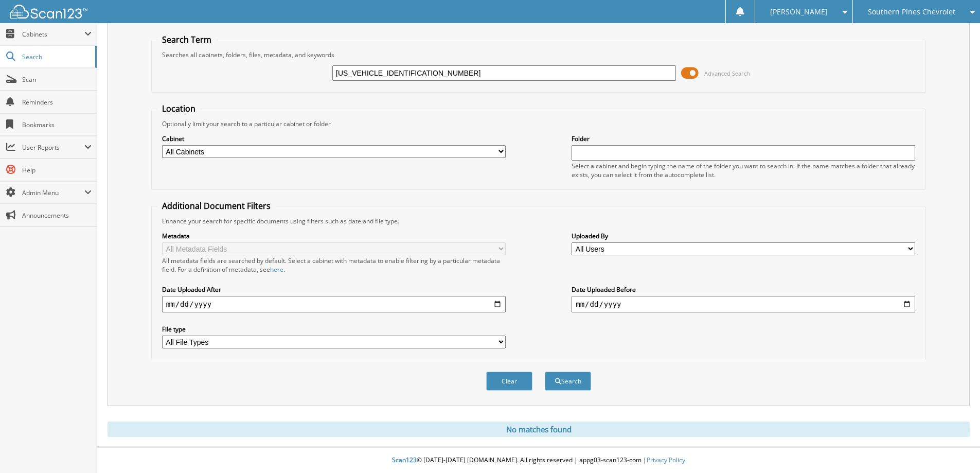 Image resolution: width=980 pixels, height=473 pixels. What do you see at coordinates (509, 381) in the screenshot?
I see `button: Clear` at bounding box center [509, 381].